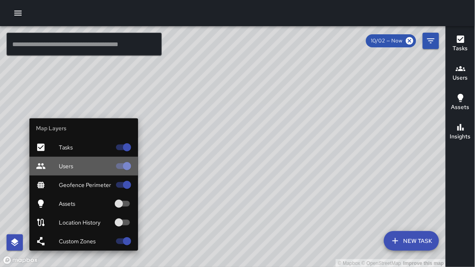 This screenshot has height=267, width=475. What do you see at coordinates (411, 241) in the screenshot?
I see `button: New Task` at bounding box center [411, 241].